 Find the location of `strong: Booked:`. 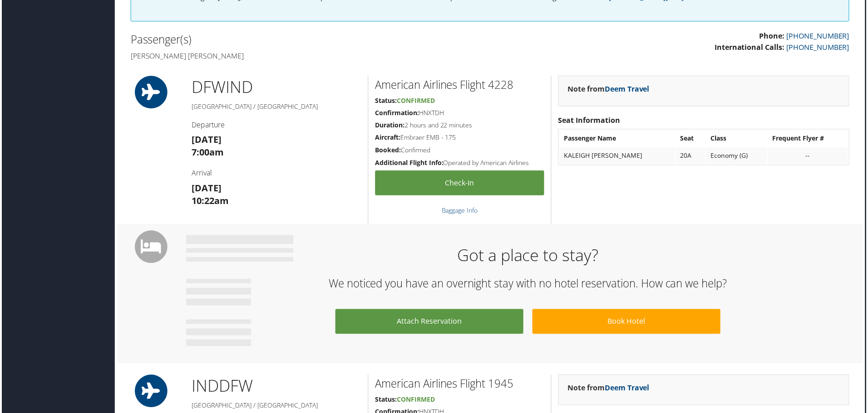

strong: Booked: is located at coordinates (387, 150).